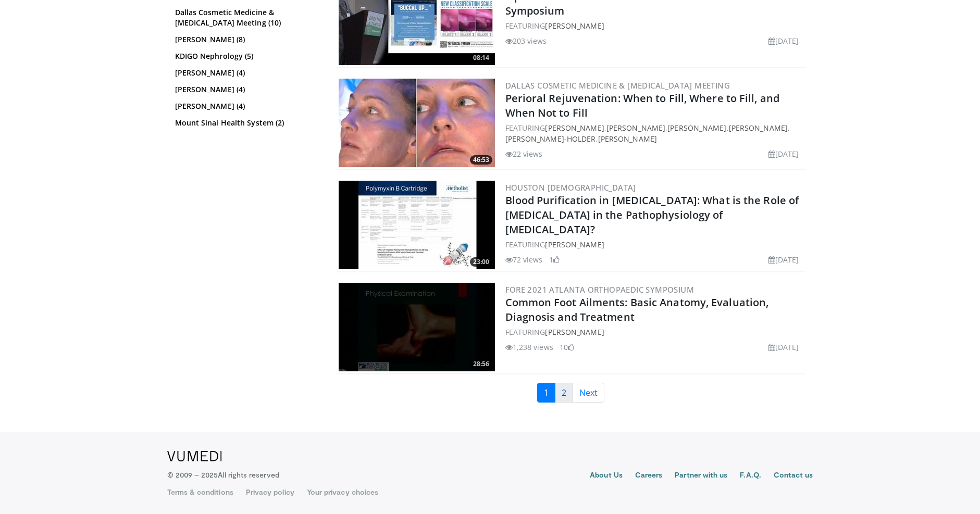  What do you see at coordinates (524, 154) in the screenshot?
I see `li: 22 views` at bounding box center [524, 154].